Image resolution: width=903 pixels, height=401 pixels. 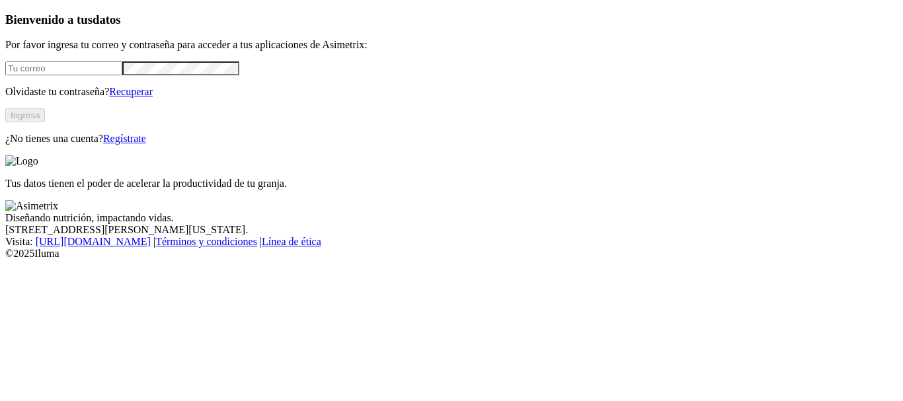 I want to click on p: Por favor ingresa tu correo y contraseña para acceder a tus aplicaciones de Asimetrix:, so click(x=452, y=45).